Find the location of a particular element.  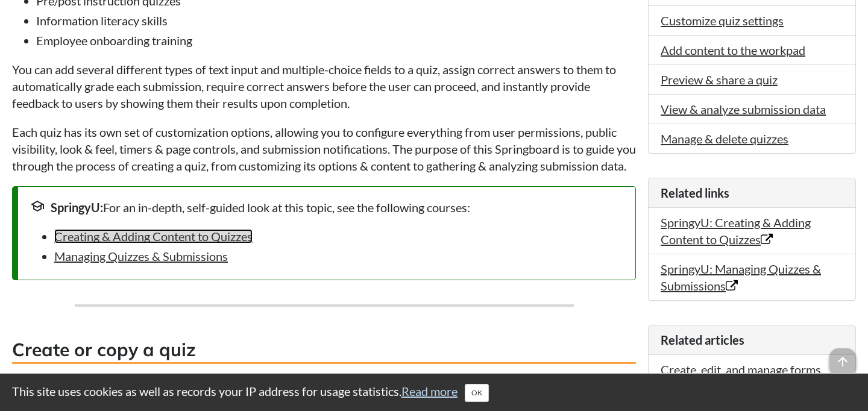

a: Preview & share a quiz is located at coordinates (720, 80).